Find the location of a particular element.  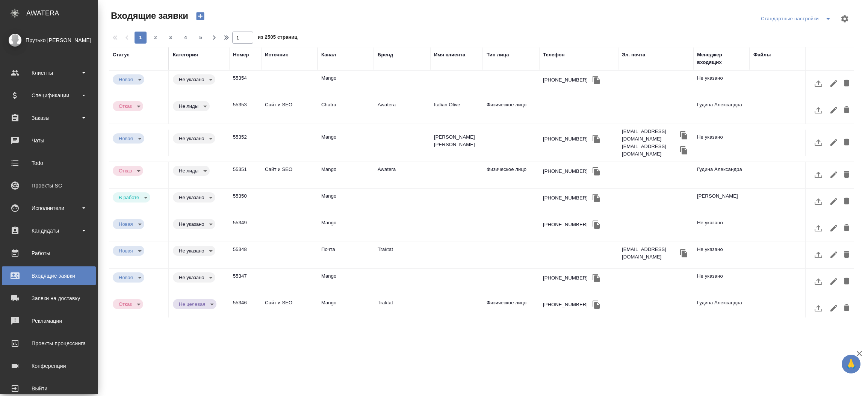

a: Работы is located at coordinates (49, 253).